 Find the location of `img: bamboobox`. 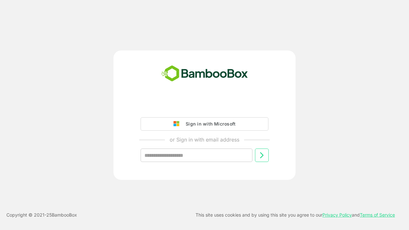

img: bamboobox is located at coordinates (204, 74).